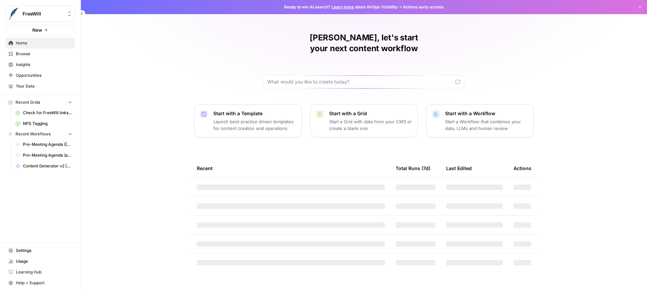 The image size is (647, 291). Describe the element at coordinates (360, 82) in the screenshot. I see `input: What would you like to create today?` at that location.